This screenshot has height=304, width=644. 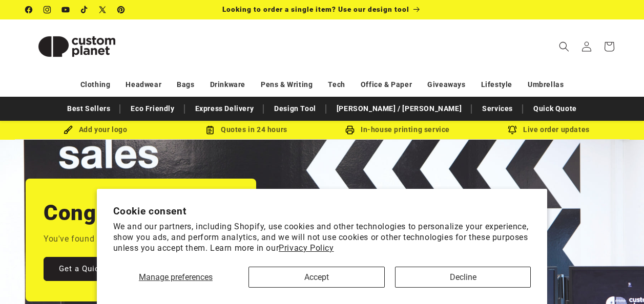 What do you see at coordinates (95, 84) in the screenshot?
I see `a: Clothing` at bounding box center [95, 84].